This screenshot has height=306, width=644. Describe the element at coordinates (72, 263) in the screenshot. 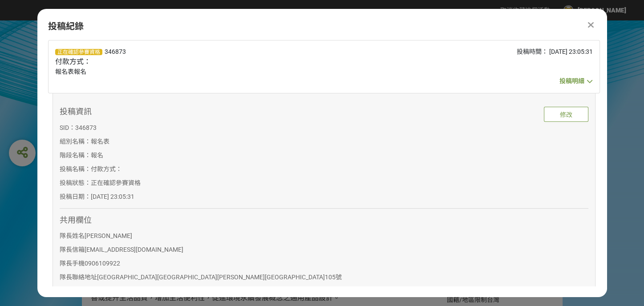

I see `span: 隊長手機` at that location.